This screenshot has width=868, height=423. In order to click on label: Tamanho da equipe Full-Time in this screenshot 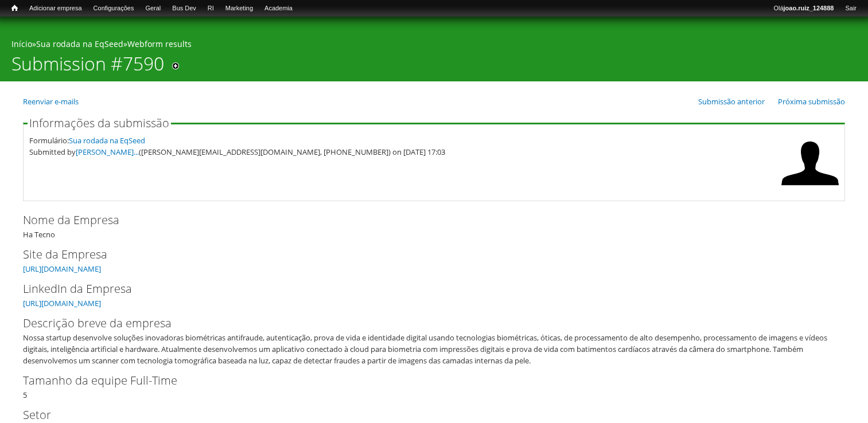, I will do `click(424, 381)`.